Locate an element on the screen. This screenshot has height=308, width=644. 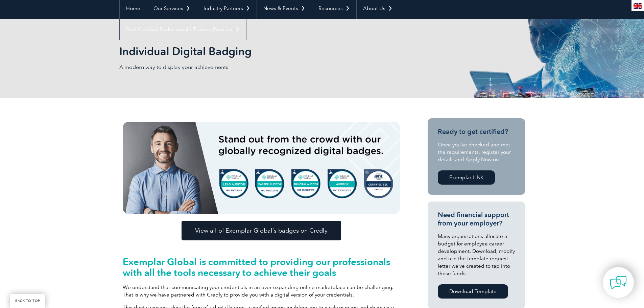
h2: Exemplar Global is committed to providing our professionals with all the tools necessary to achie... is located at coordinates (261, 267).